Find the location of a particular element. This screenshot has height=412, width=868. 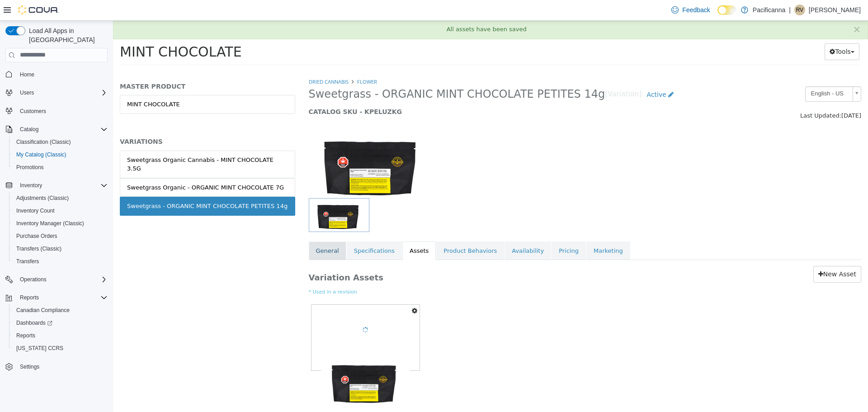

button: Classification (Classic) is located at coordinates (60, 142).